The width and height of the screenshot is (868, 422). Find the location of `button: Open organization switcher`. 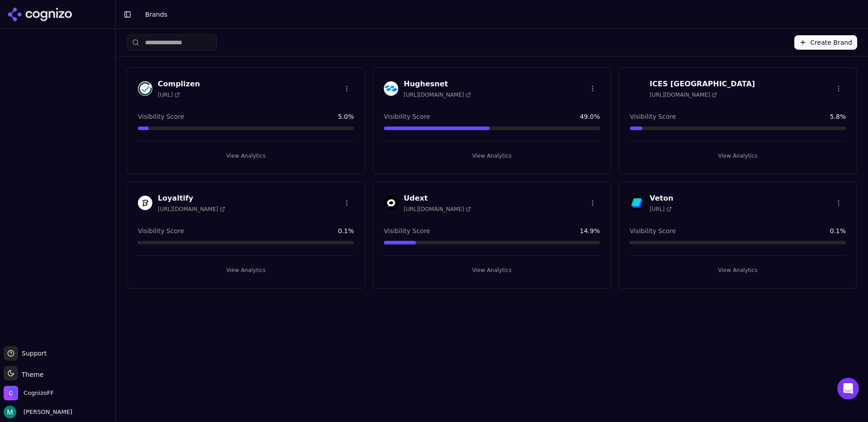

button: Open organization switcher is located at coordinates (29, 393).